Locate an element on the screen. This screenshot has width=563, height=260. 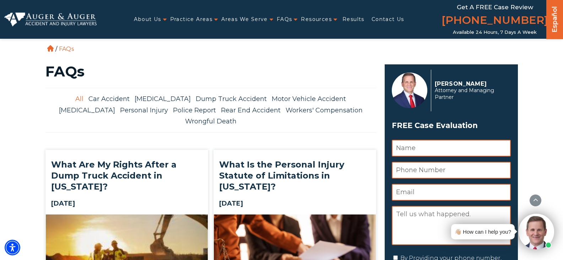
span: Get a FREE Case Review is located at coordinates (495, 7).